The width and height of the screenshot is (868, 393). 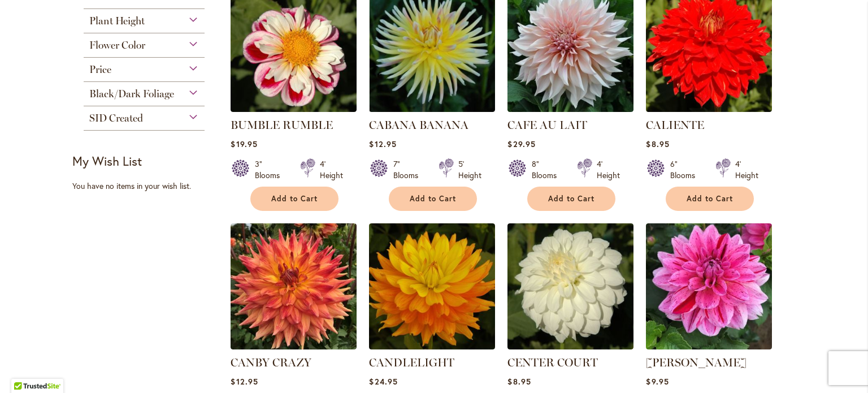 I want to click on a: Café Au Lait, so click(x=570, y=108).